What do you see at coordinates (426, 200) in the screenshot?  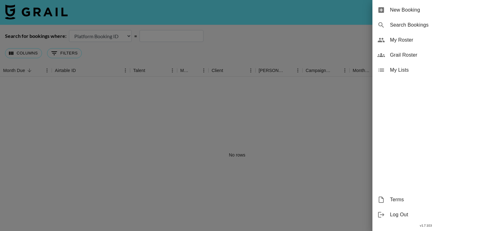 I see `div: Terms` at bounding box center [426, 200].